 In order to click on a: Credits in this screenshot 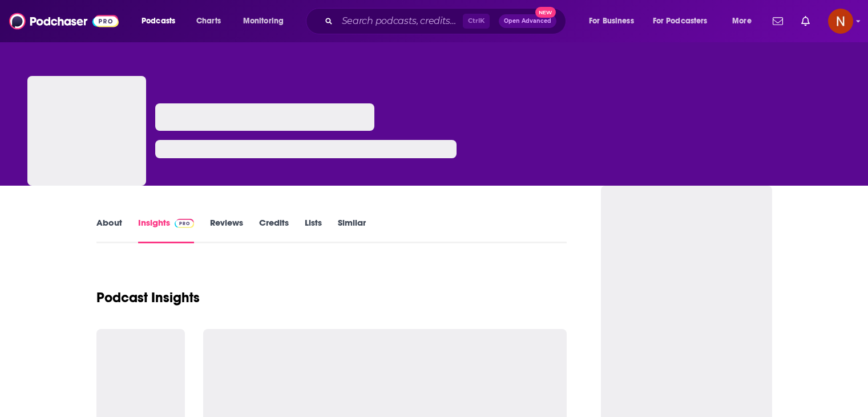, I will do `click(274, 230)`.